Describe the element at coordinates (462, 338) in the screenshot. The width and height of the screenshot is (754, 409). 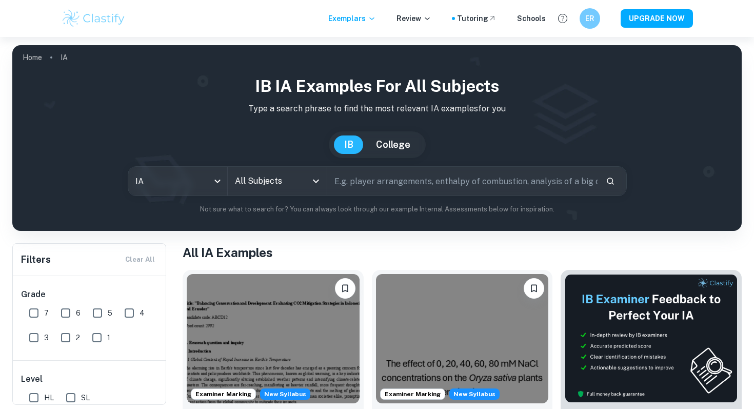
I see `img: ESS IA example thumbnail: To what extent do diPerent NaCl concentr` at that location.